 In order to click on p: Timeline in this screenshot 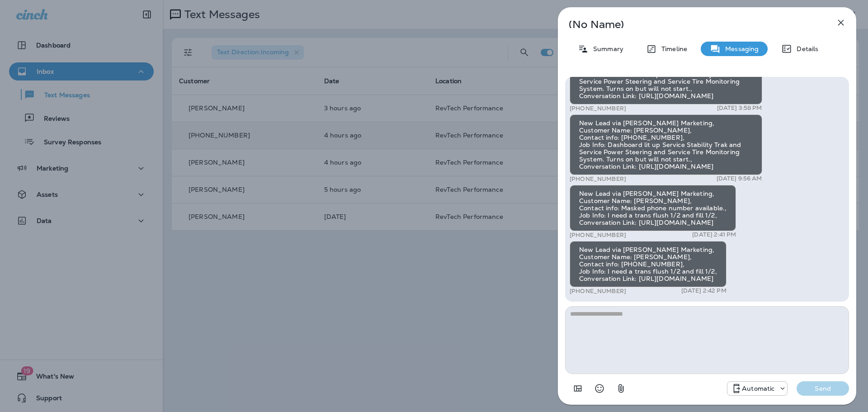, I will do `click(672, 49)`.